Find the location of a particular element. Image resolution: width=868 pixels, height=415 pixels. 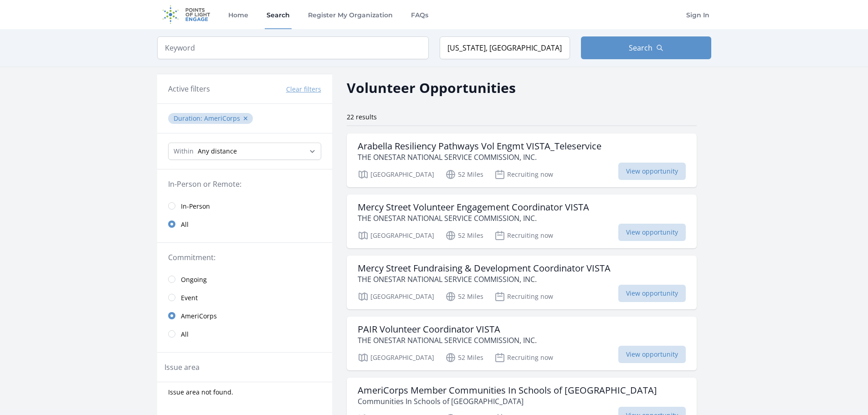

a: Event is located at coordinates (245, 298).